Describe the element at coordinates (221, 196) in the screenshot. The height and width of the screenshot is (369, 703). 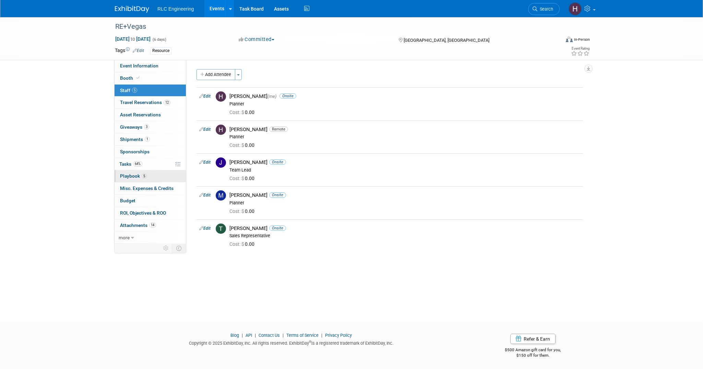
I see `img: M.jpg` at that location.